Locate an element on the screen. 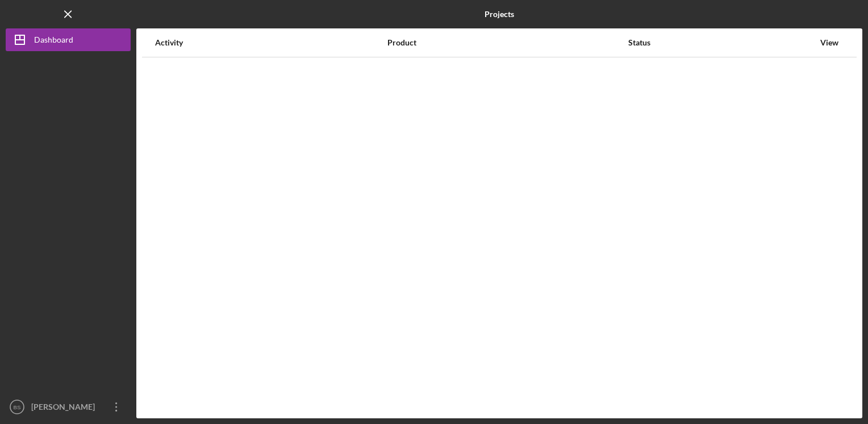 This screenshot has height=424, width=868. text: BS is located at coordinates (17, 407).